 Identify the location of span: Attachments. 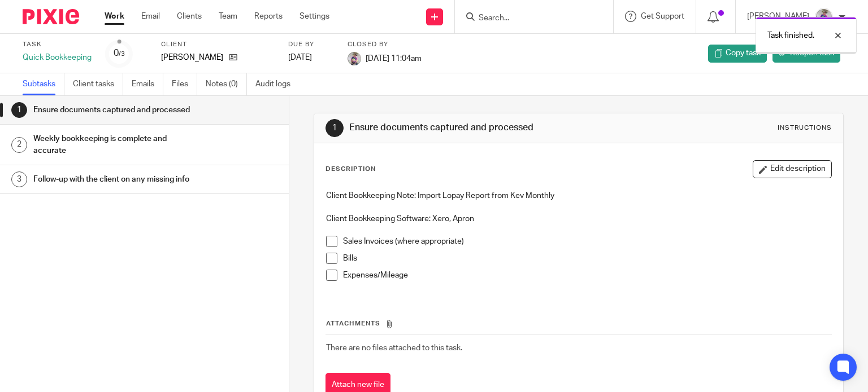
(353, 323).